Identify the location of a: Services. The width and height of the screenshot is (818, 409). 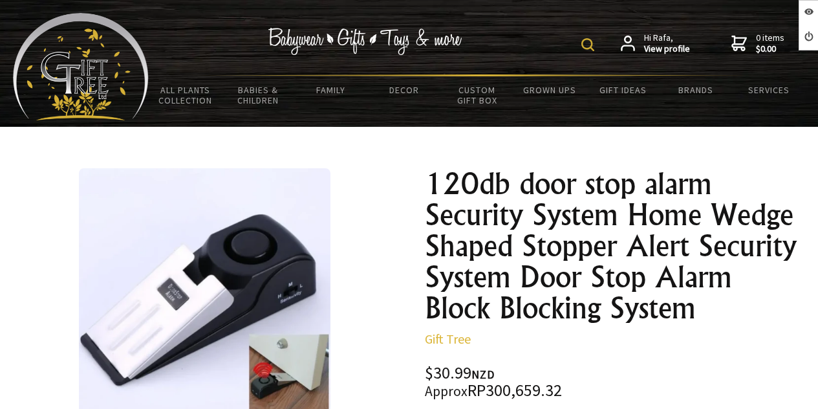
(768, 90).